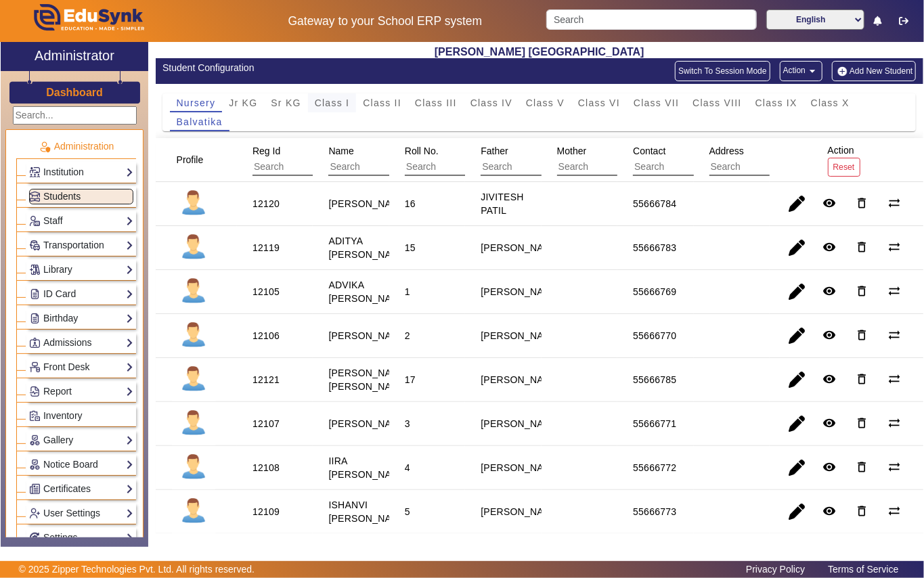  Describe the element at coordinates (545, 103) in the screenshot. I see `span: Class V` at that location.